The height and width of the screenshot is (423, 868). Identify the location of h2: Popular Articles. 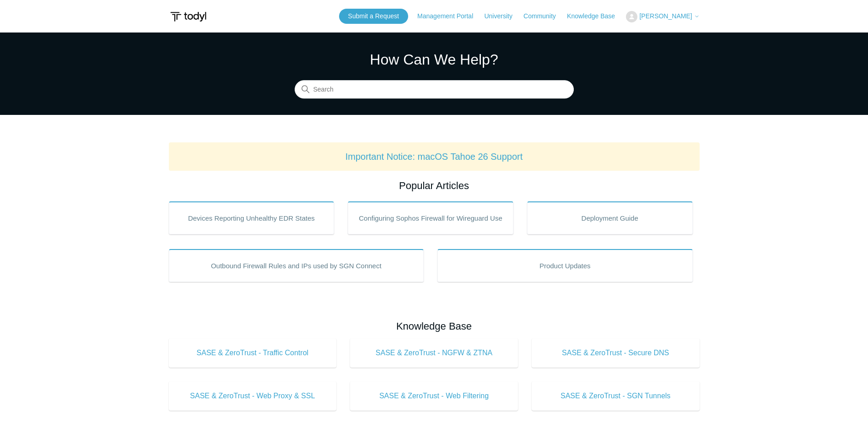
(434, 185).